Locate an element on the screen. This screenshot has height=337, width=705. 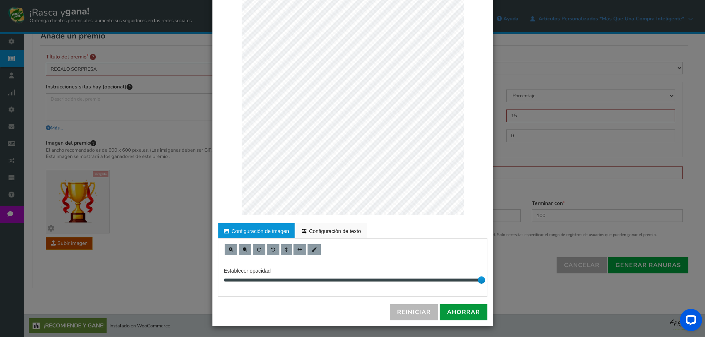
button: Open LiveChat chat widget is located at coordinates (17, 14).